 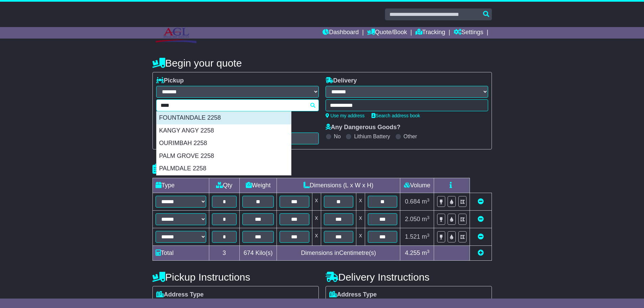 I want to click on label: Pickup, so click(x=170, y=81).